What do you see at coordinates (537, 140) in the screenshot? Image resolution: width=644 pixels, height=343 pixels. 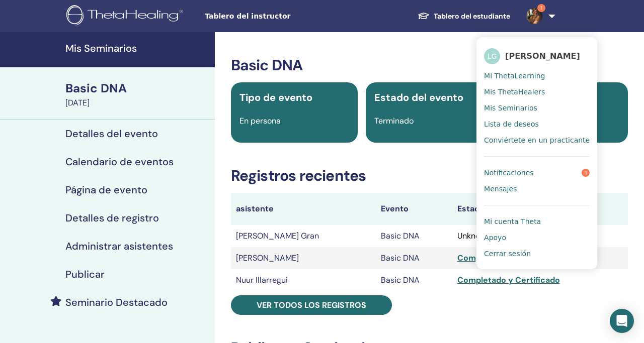 I see `a: Conviértete en un practicante` at bounding box center [537, 140].